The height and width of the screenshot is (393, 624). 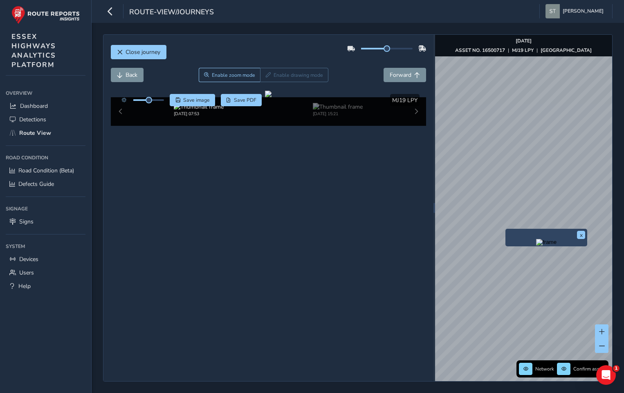 I want to click on div: Road Condition, so click(x=45, y=158).